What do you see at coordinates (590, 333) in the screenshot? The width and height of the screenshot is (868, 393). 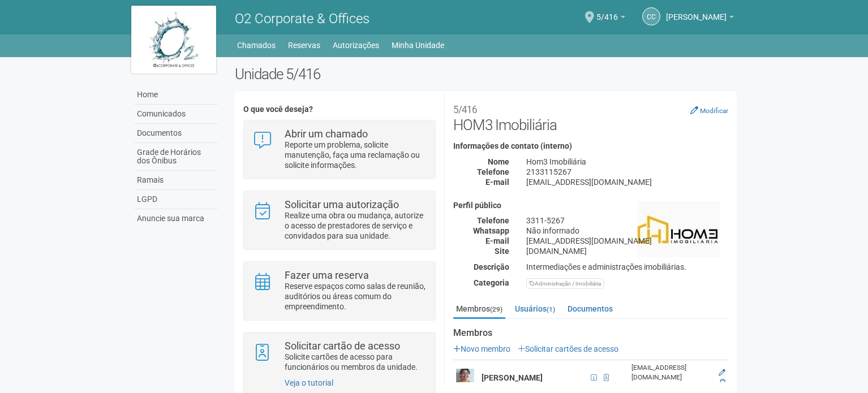 I see `strong: Membros` at bounding box center [590, 333].